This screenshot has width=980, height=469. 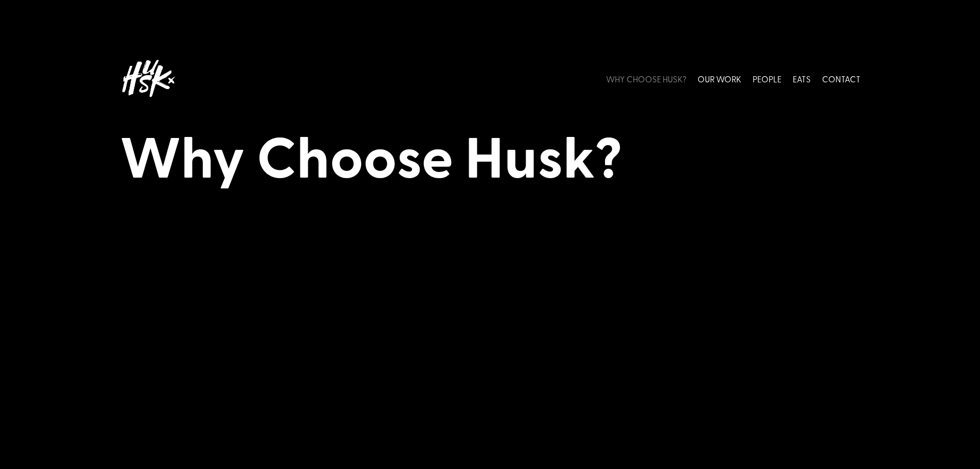 What do you see at coordinates (646, 78) in the screenshot?
I see `a: WHY CHOOSE HUSK?` at bounding box center [646, 78].